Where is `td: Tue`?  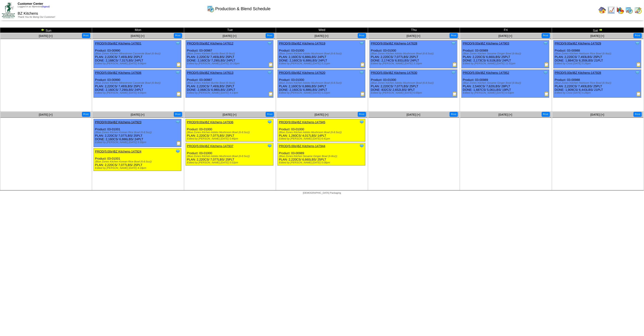
td: Tue is located at coordinates (230, 30).